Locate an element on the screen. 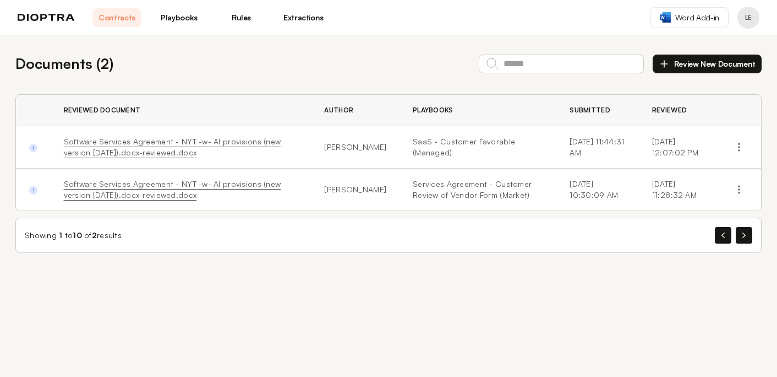 This screenshot has height=377, width=777. th: Submitted is located at coordinates (598, 110).